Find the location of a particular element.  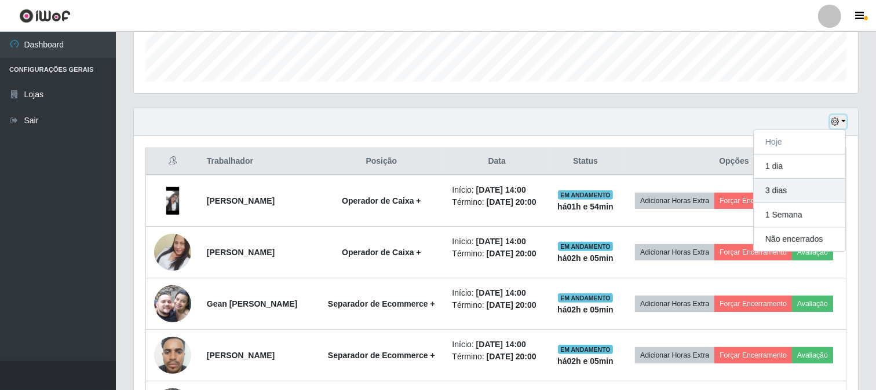

th: Status is located at coordinates (585, 162).